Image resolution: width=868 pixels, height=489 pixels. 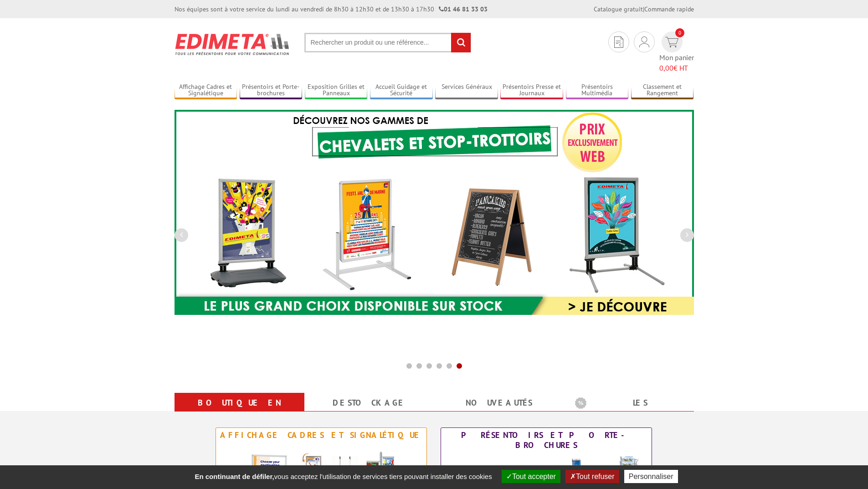 What do you see at coordinates (271, 90) in the screenshot?
I see `a: Présentoirs et Porte-brochures` at bounding box center [271, 90].